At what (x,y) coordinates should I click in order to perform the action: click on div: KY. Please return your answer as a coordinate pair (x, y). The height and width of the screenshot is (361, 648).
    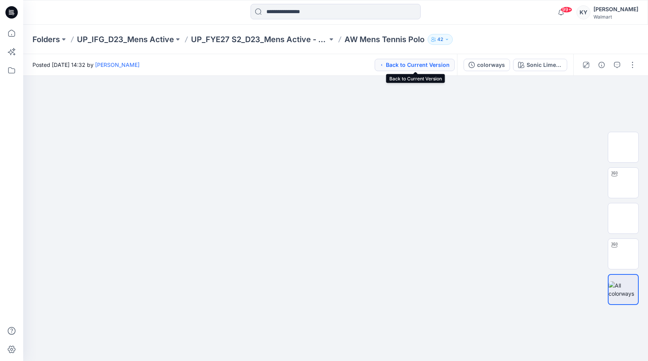
    Looking at the image, I should click on (583, 12).